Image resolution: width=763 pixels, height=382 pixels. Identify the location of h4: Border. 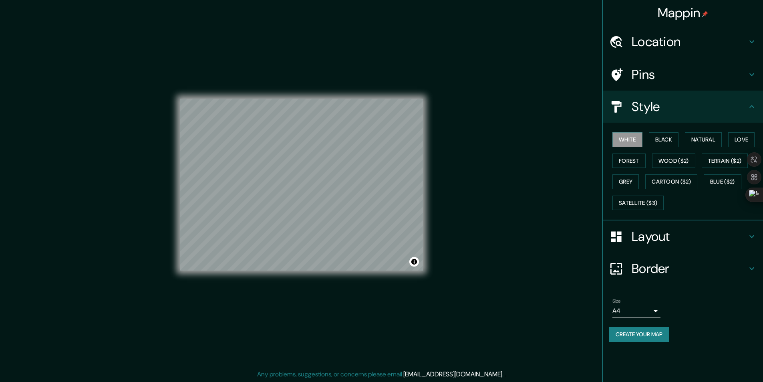
(689, 268).